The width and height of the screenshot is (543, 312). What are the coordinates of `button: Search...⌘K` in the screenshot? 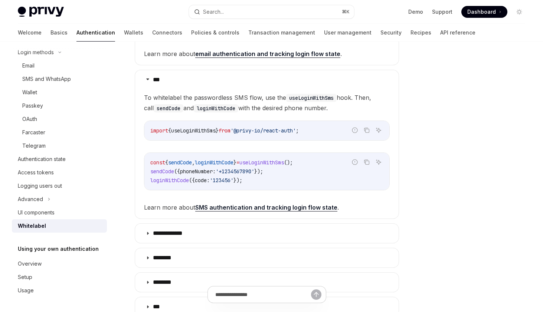 It's located at (271, 12).